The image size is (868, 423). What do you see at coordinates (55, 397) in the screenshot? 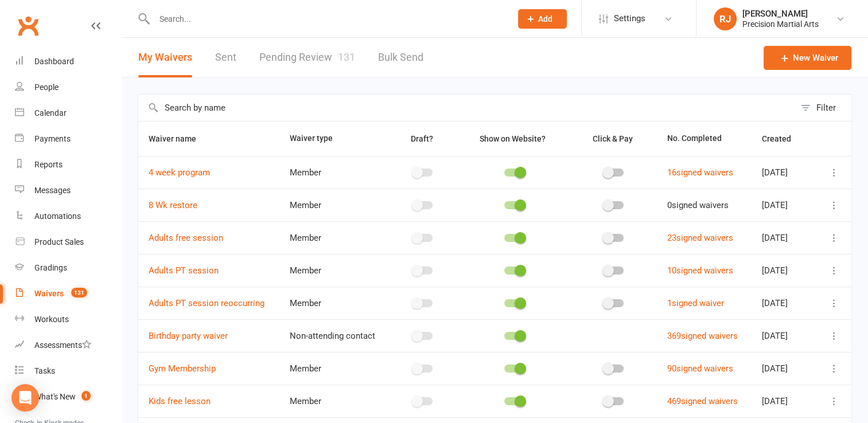
I see `div: What's New` at bounding box center [55, 397].